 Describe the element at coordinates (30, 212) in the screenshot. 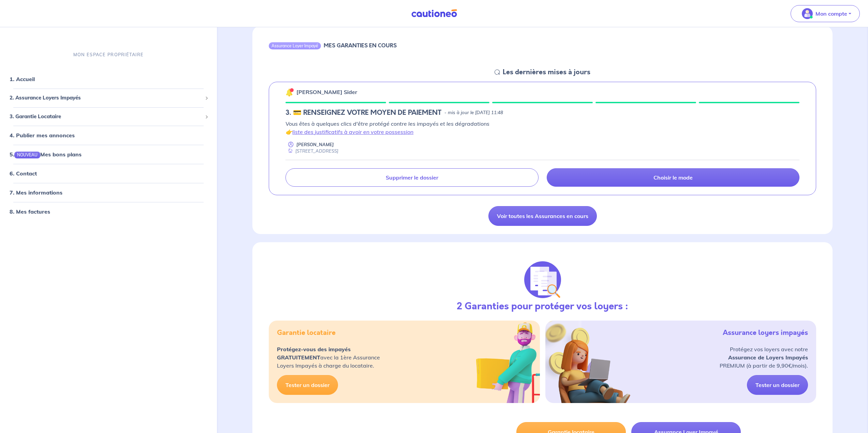

I see `a: 8. Mes factures` at that location.